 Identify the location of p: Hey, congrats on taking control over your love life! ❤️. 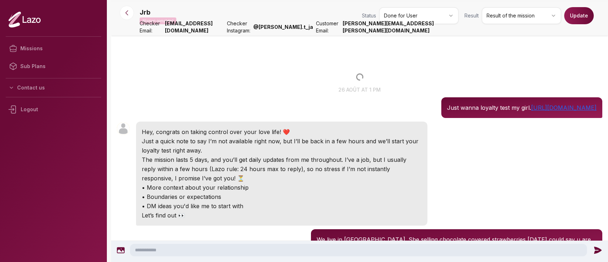
(282, 132).